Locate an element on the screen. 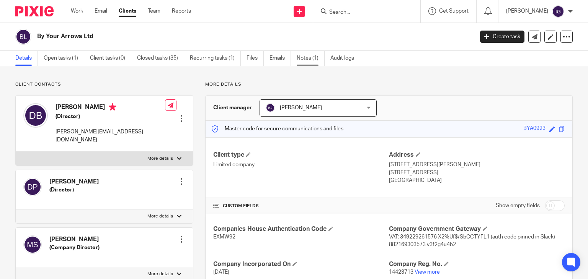  p: Master code for secure communications and files is located at coordinates (277, 129).